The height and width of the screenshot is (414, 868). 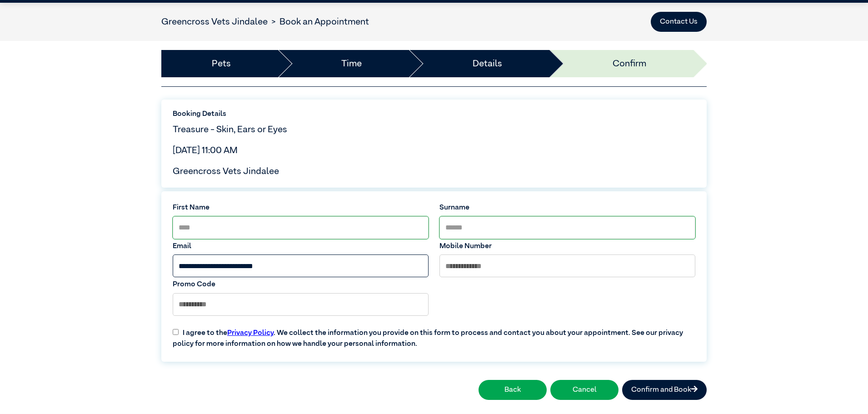 What do you see at coordinates (664, 390) in the screenshot?
I see `button: Confirm and Book` at bounding box center [664, 390].